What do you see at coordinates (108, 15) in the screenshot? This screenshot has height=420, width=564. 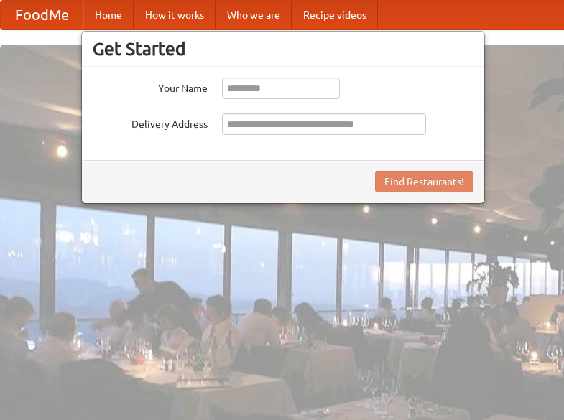 I see `a: Home` at bounding box center [108, 15].